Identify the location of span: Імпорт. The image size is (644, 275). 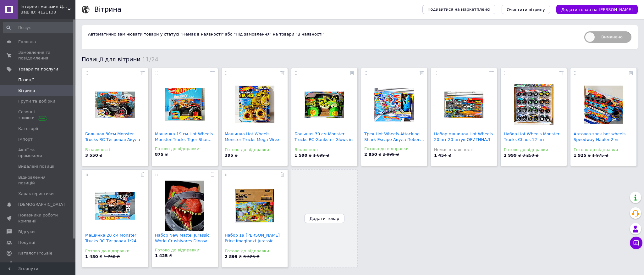
(25, 139).